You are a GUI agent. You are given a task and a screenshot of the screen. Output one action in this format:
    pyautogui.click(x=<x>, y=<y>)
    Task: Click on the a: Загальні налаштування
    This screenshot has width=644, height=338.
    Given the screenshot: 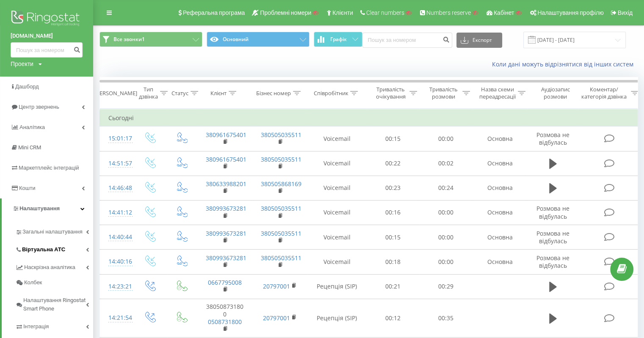 What is the action you would take?
    pyautogui.click(x=54, y=231)
    